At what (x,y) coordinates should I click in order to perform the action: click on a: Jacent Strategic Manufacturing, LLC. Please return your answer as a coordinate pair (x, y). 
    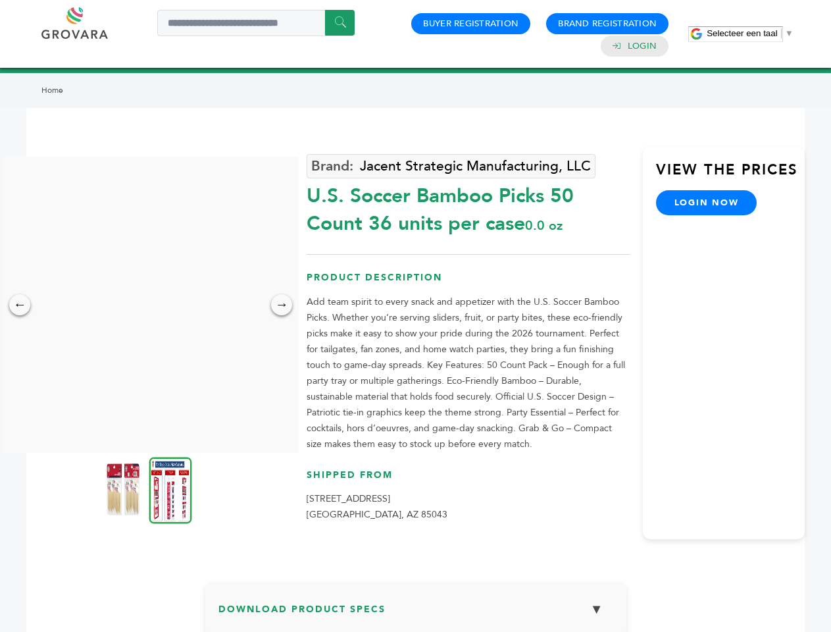
    Looking at the image, I should click on (451, 166).